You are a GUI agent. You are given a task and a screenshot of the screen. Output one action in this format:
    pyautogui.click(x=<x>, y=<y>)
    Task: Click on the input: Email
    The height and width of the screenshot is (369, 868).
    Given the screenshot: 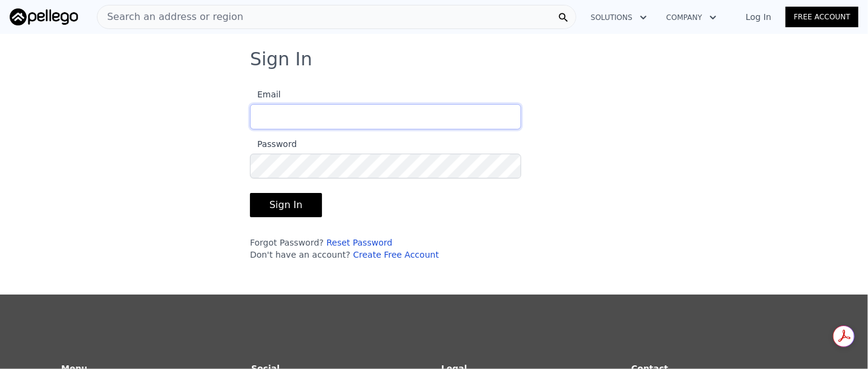 What is the action you would take?
    pyautogui.click(x=386, y=117)
    